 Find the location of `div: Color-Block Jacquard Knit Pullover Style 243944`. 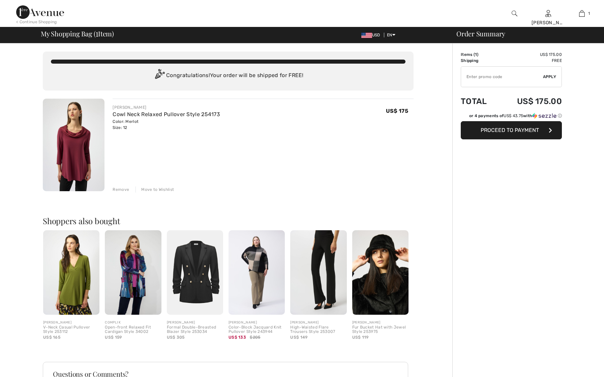

div: Color-Block Jacquard Knit Pullover Style 243944 is located at coordinates (256, 330).